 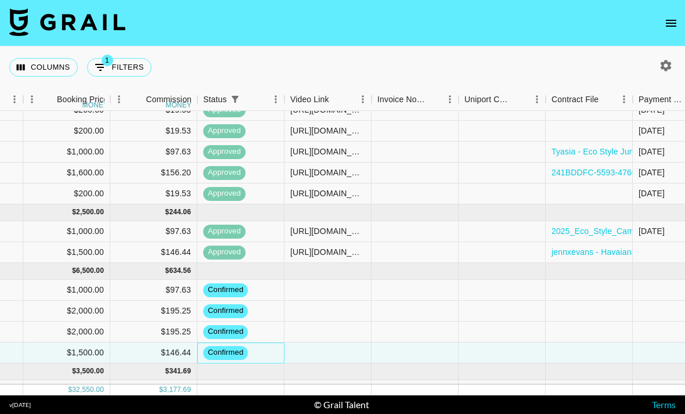 I want to click on div: 1 active filter, so click(x=235, y=99).